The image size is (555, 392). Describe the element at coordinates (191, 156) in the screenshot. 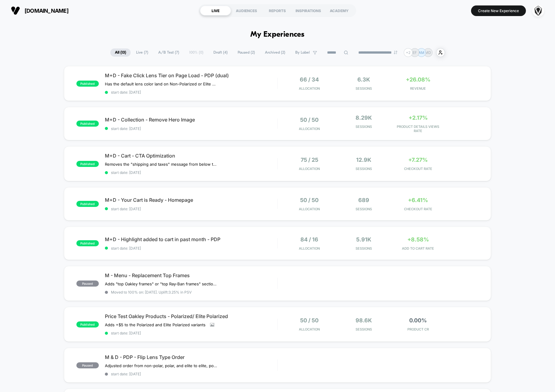

I see `span: M+D - Cart - CTA Optimization` at that location.